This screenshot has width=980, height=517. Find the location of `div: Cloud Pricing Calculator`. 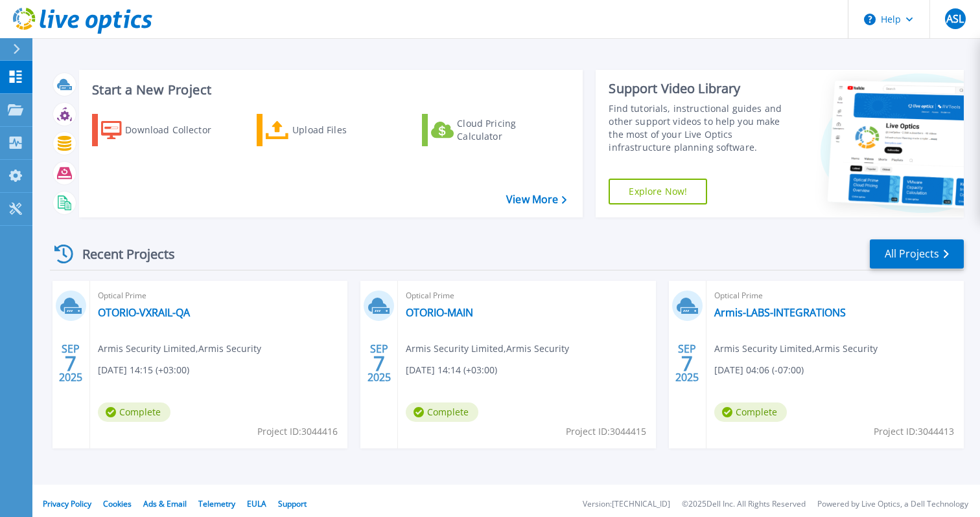

div: Cloud Pricing Calculator is located at coordinates (509, 130).